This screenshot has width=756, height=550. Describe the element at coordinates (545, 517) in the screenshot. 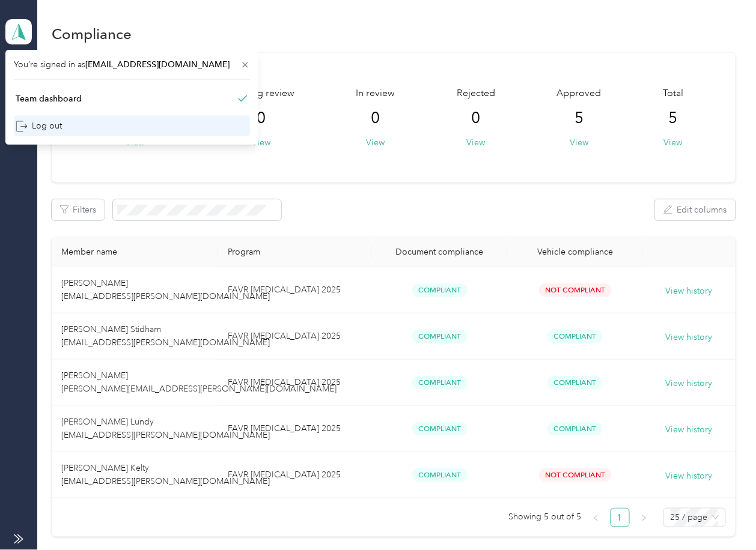

I see `span: Showing 5 out of 5` at that location.